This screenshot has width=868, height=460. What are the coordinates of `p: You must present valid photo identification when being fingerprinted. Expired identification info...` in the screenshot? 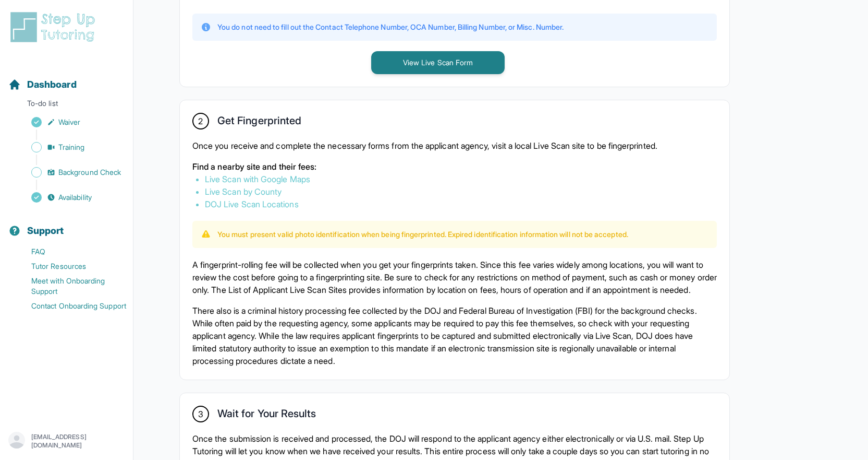 It's located at (423, 234).